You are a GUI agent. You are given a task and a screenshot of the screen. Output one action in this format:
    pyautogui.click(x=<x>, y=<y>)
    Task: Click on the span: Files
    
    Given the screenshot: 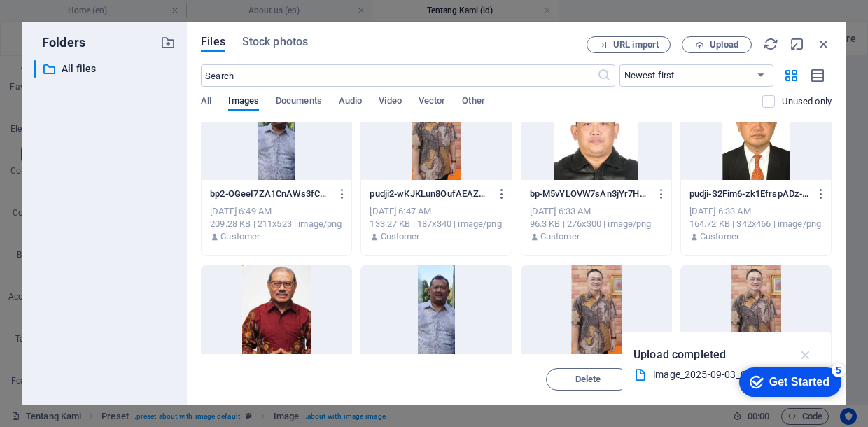 What is the action you would take?
    pyautogui.click(x=213, y=42)
    